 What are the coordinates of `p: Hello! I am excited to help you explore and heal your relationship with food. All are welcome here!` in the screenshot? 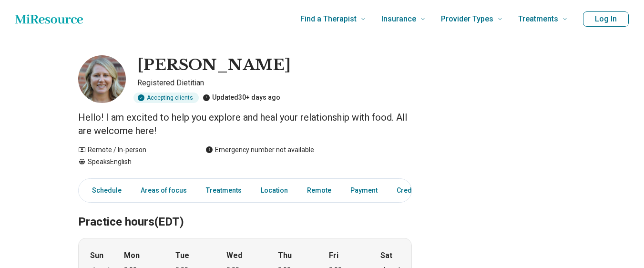 It's located at (245, 124).